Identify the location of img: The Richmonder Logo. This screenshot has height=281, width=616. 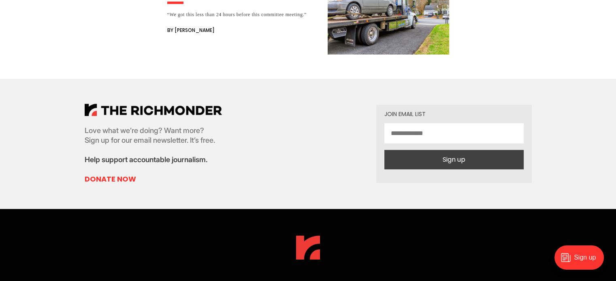
(153, 110).